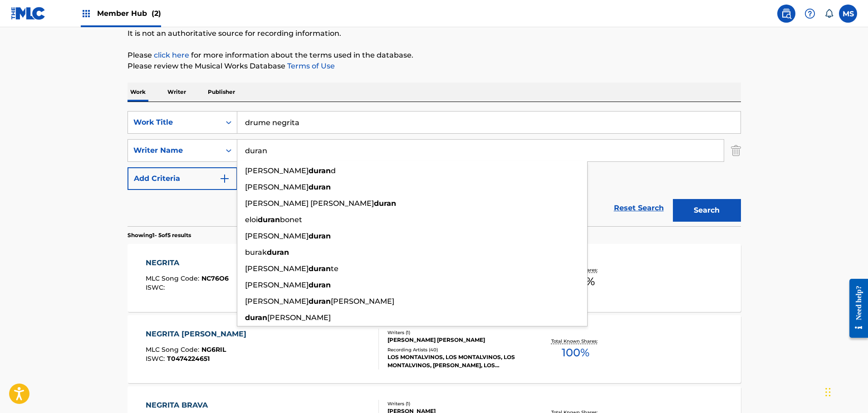  What do you see at coordinates (215, 278) in the screenshot?
I see `span: NC76O6` at bounding box center [215, 278].